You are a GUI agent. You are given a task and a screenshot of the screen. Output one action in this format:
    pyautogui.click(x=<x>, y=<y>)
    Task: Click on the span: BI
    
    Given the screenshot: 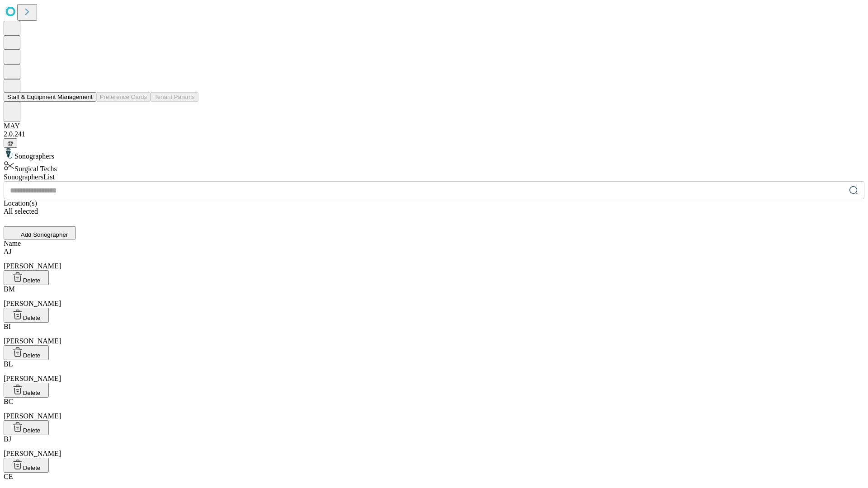 What is the action you would take?
    pyautogui.click(x=7, y=326)
    